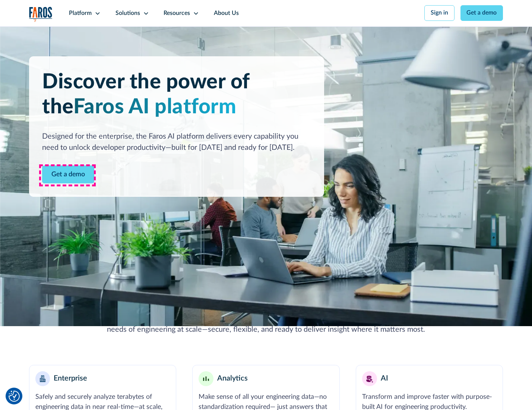 The width and height of the screenshot is (532, 410). I want to click on div: Resources, so click(177, 13).